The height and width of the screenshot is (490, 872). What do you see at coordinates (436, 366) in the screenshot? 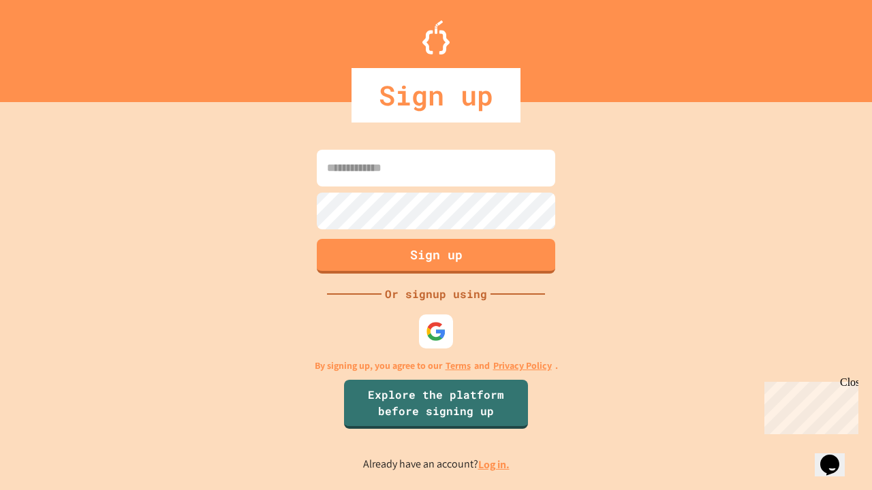
I see `p: By signing up, you agree to our and .` at bounding box center [436, 366].